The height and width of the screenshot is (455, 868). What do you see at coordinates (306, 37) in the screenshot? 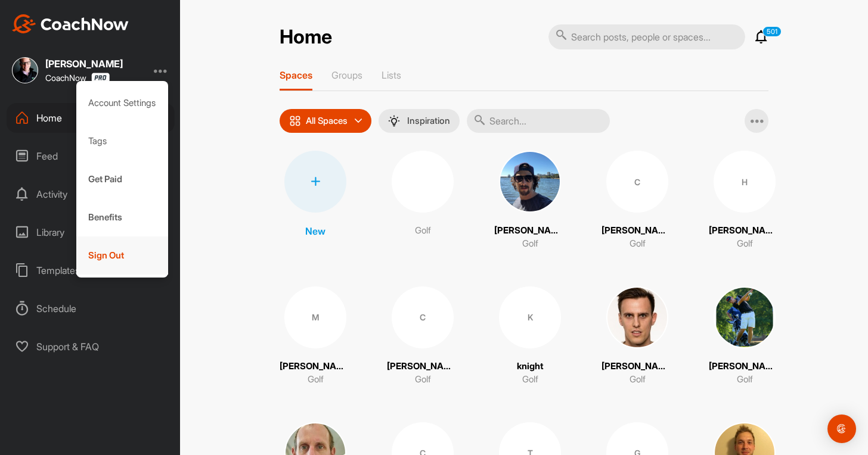
I see `h2: Home` at bounding box center [306, 37].